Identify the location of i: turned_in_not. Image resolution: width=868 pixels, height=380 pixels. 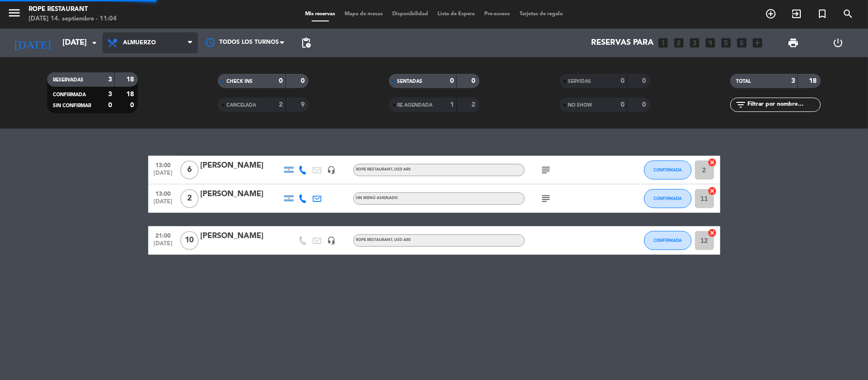
(823, 14).